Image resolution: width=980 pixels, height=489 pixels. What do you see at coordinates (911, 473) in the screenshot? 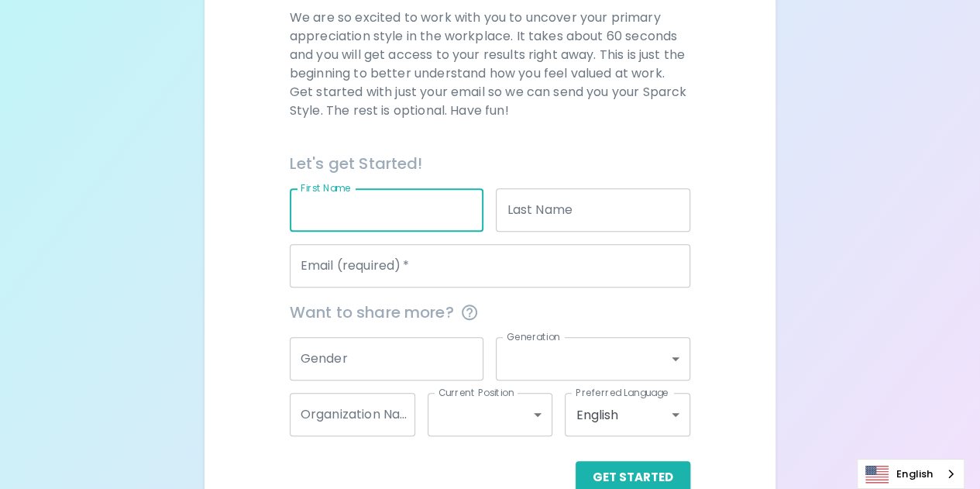
I see `a: English` at bounding box center [911, 473].